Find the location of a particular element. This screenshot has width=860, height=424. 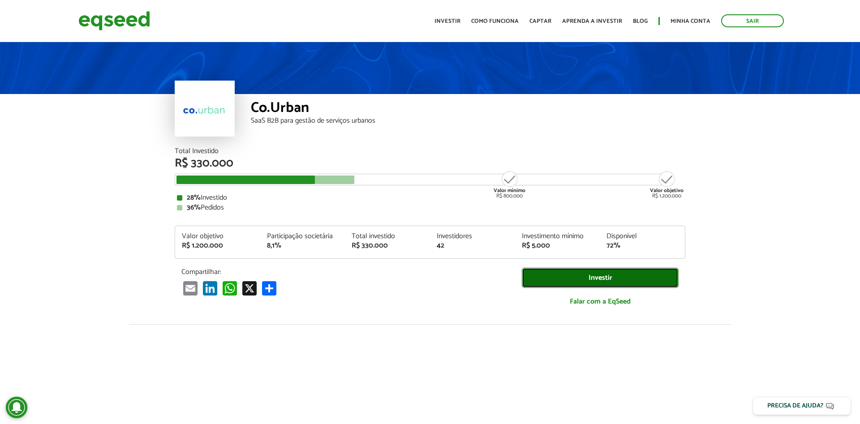

a: Captar is located at coordinates (540, 21).